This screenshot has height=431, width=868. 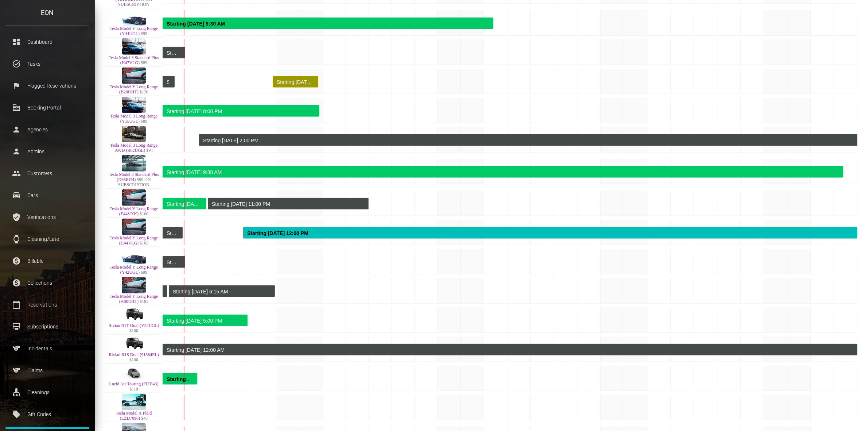 I want to click on img: Rivian R1T Dual (Y52UGL), so click(x=134, y=314).